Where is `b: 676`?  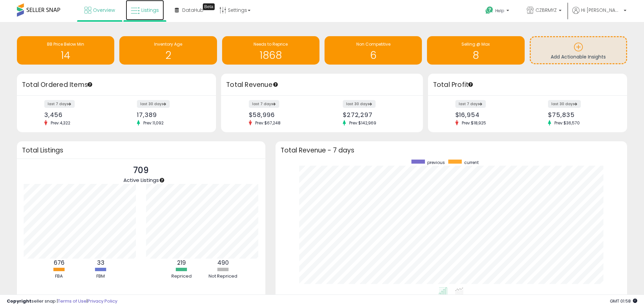
b: 676 is located at coordinates (59, 262).